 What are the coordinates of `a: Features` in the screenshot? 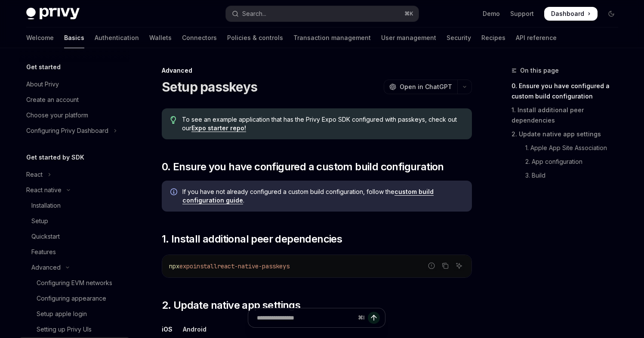 It's located at (74, 252).